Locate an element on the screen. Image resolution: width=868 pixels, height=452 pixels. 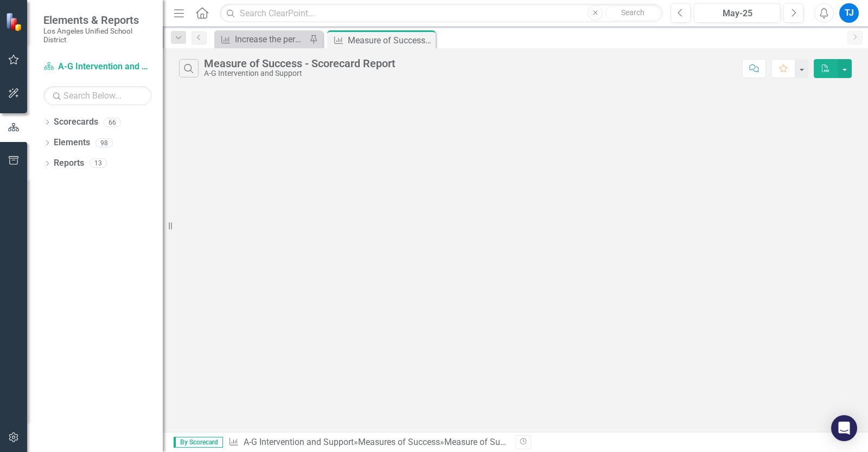
button: May-25 is located at coordinates (737, 13).